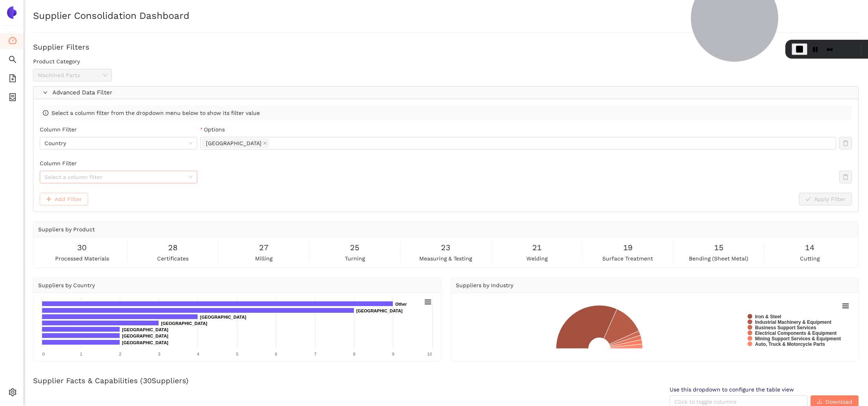 This screenshot has height=406, width=868. Describe the element at coordinates (453, 93) in the screenshot. I see `span: Advanced Data Filter` at that location.